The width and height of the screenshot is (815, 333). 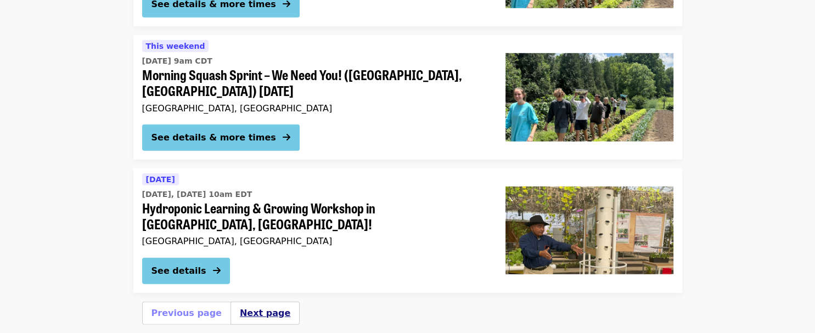 I want to click on button: Previous page, so click(x=187, y=314).